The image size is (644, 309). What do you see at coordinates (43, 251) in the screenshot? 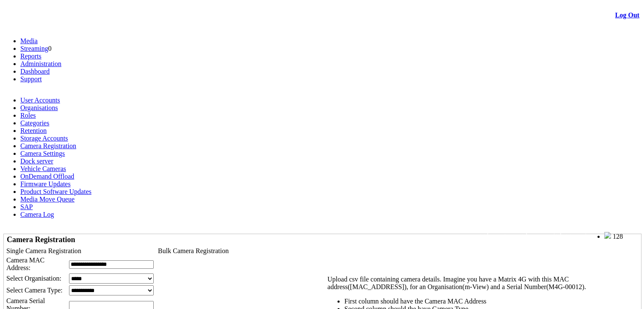
I see `span: Single Camera Registration` at bounding box center [43, 251].